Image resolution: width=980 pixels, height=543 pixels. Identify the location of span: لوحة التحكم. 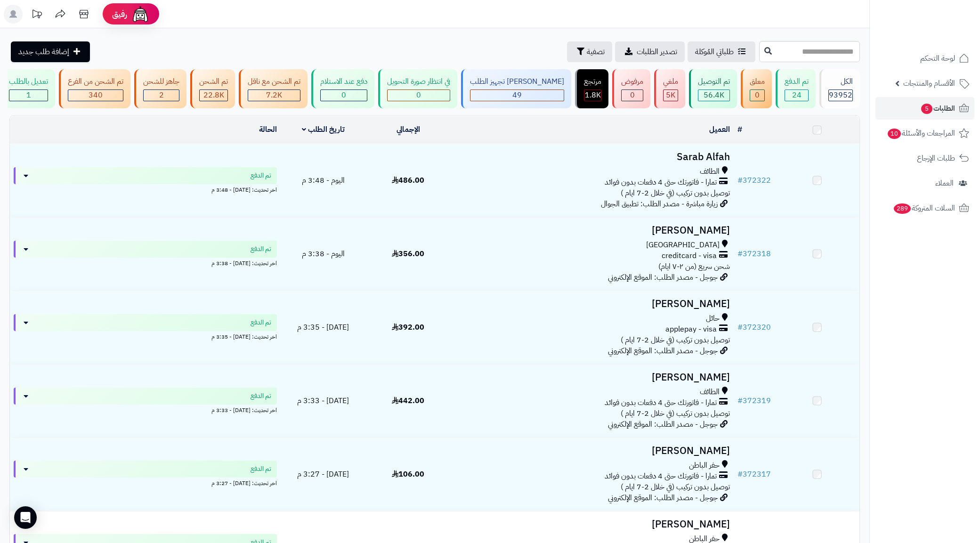
(938, 59).